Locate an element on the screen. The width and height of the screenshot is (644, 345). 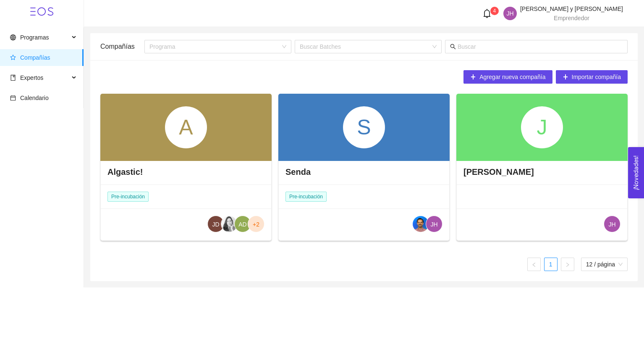
li: Página siguiente is located at coordinates (568, 264).